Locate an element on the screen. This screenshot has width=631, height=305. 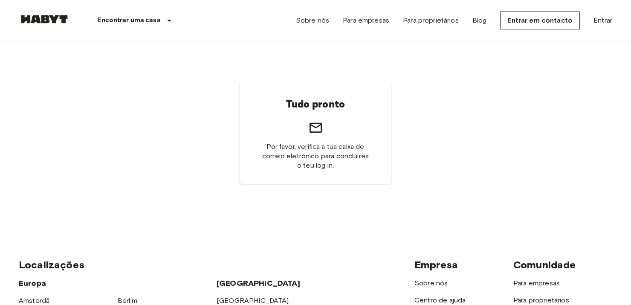
span: Empresa is located at coordinates (436, 264).